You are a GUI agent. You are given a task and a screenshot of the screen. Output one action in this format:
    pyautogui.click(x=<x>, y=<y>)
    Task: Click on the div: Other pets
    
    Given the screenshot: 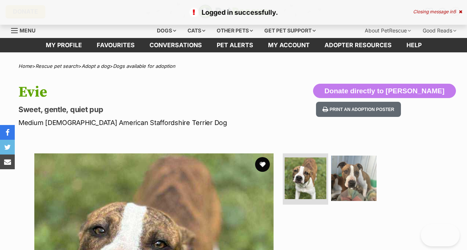 What is the action you would take?
    pyautogui.click(x=235, y=31)
    